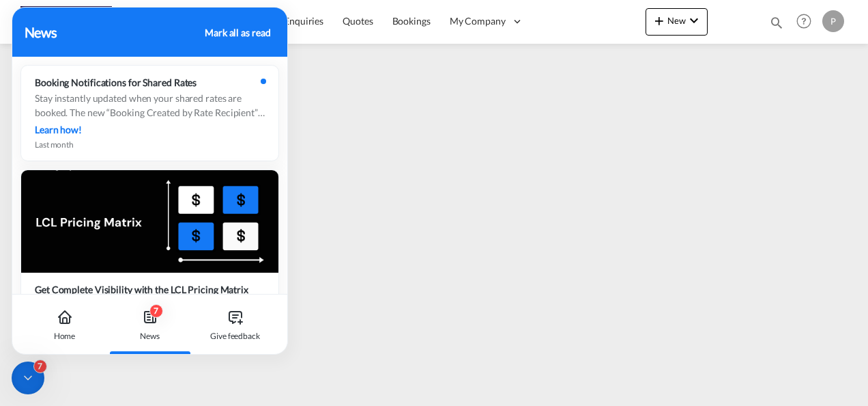 Image resolution: width=868 pixels, height=406 pixels. Describe the element at coordinates (676, 22) in the screenshot. I see `button: icon-plus 400-fgNewicon-chevron-down` at that location.